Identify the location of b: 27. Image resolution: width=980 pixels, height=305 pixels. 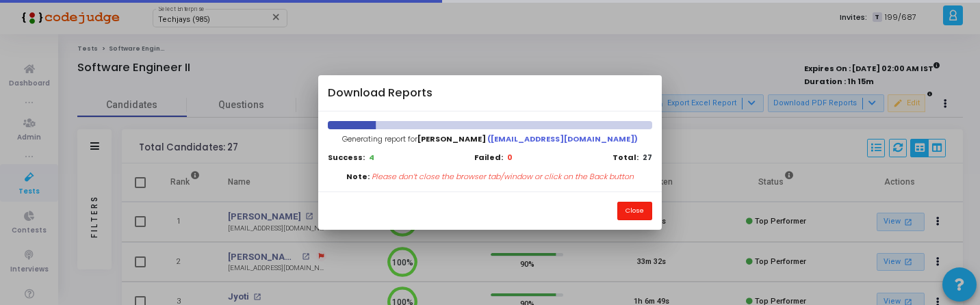
(647, 157).